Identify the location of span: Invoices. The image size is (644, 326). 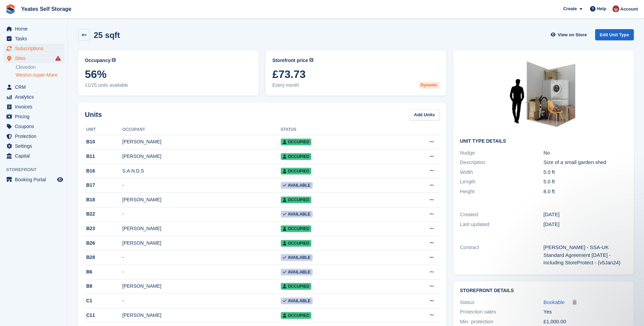
(35, 107).